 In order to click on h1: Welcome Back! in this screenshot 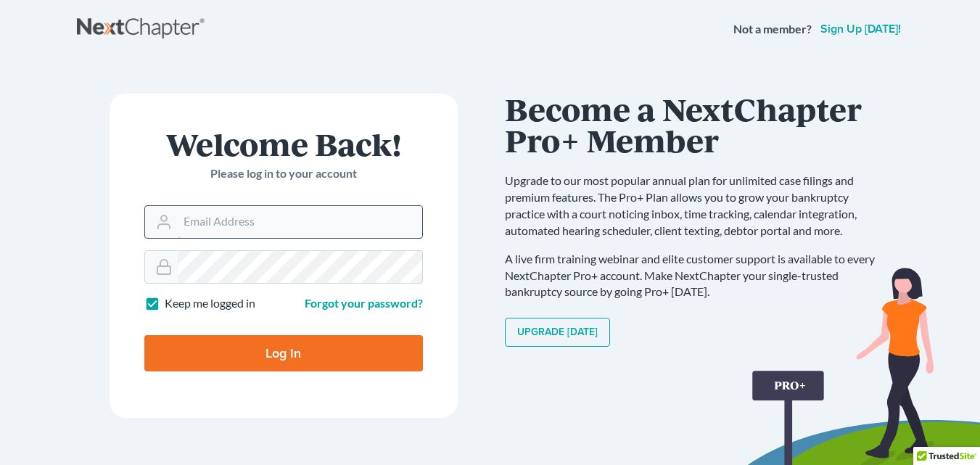, I will do `click(283, 143)`.